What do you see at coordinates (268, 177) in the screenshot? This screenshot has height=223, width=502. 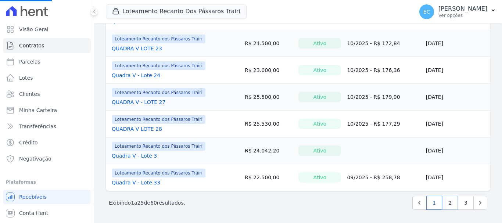 I see `td: R$ 22.500,00` at bounding box center [268, 177].